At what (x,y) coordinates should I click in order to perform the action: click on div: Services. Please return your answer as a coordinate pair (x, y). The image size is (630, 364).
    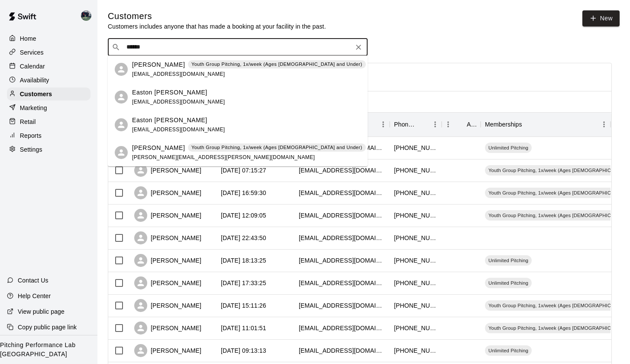
    Looking at the image, I should click on (48, 52).